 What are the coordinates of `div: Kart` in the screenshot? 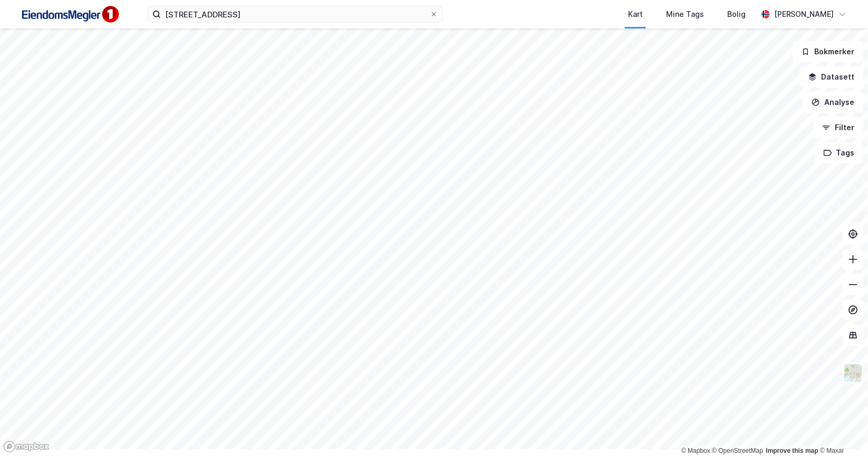 It's located at (636, 14).